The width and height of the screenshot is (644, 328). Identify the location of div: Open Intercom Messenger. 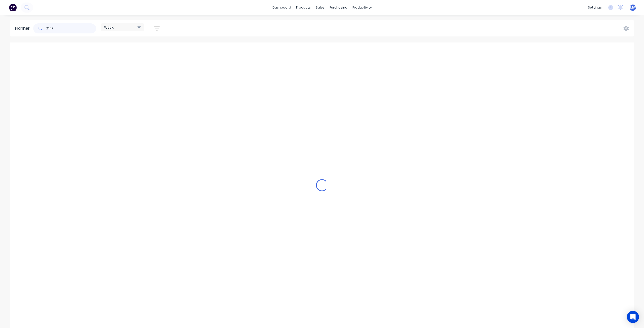
(633, 317).